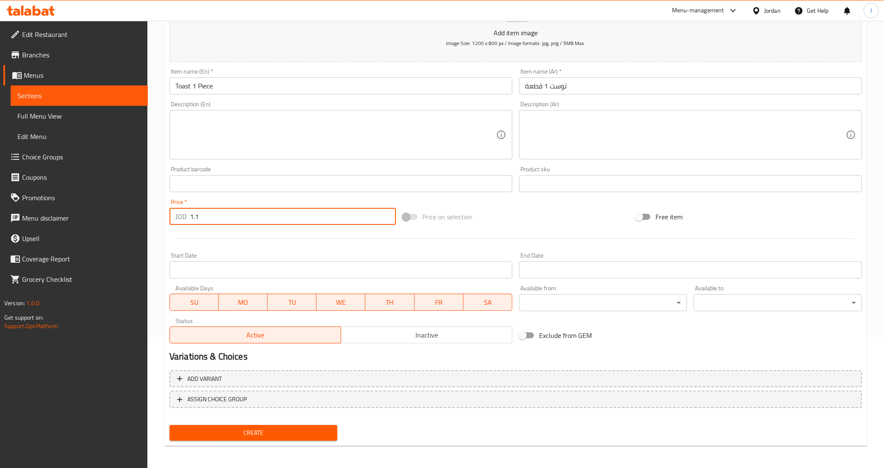 The height and width of the screenshot is (468, 884). Describe the element at coordinates (82, 279) in the screenshot. I see `span: Grocery Checklist` at that location.